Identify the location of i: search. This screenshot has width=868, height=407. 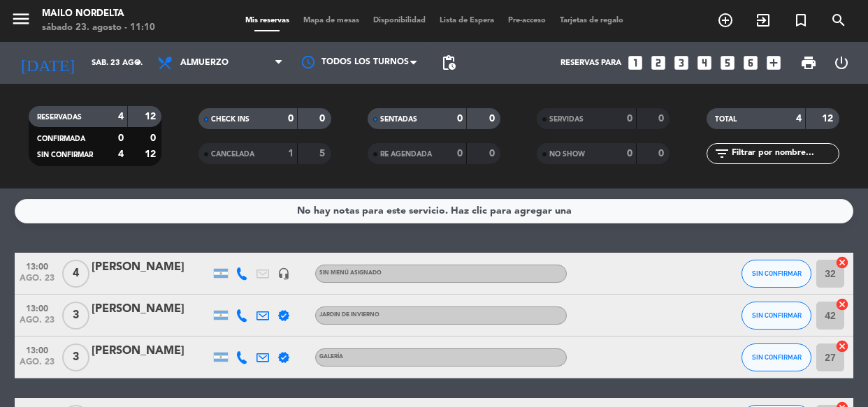
(839, 20).